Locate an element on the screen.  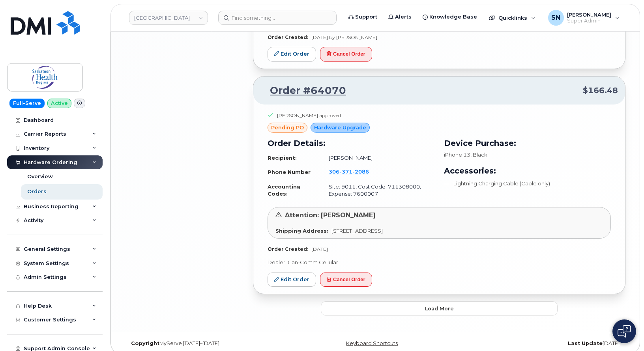
span: $166.48 is located at coordinates (600, 90).